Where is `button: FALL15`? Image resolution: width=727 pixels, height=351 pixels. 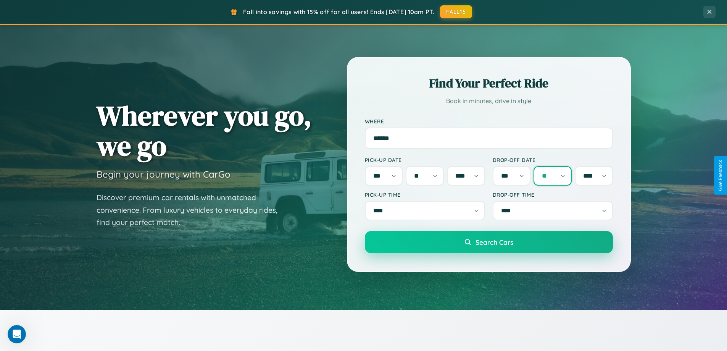 button: FALL15 is located at coordinates (456, 12).